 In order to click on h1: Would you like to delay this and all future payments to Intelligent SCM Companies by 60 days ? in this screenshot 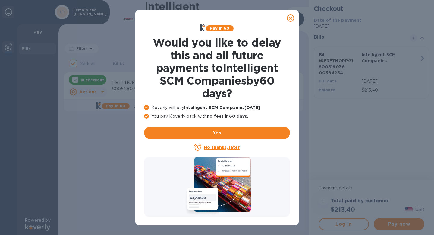, I will do `click(217, 68)`.